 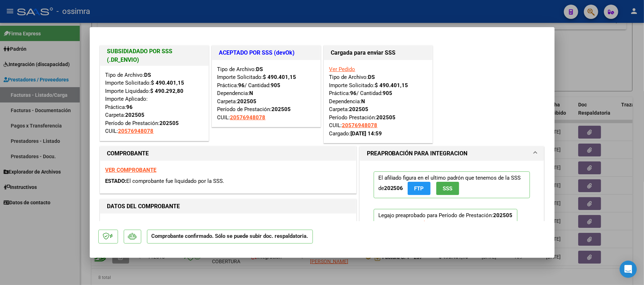 What do you see at coordinates (447, 189) in the screenshot?
I see `span: SSS` at bounding box center [447, 189].